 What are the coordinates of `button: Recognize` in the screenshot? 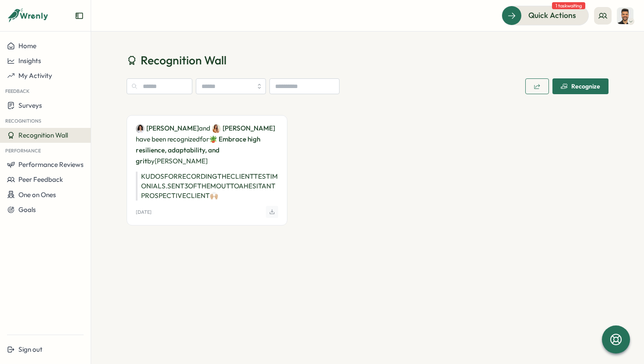 It's located at (580, 86).